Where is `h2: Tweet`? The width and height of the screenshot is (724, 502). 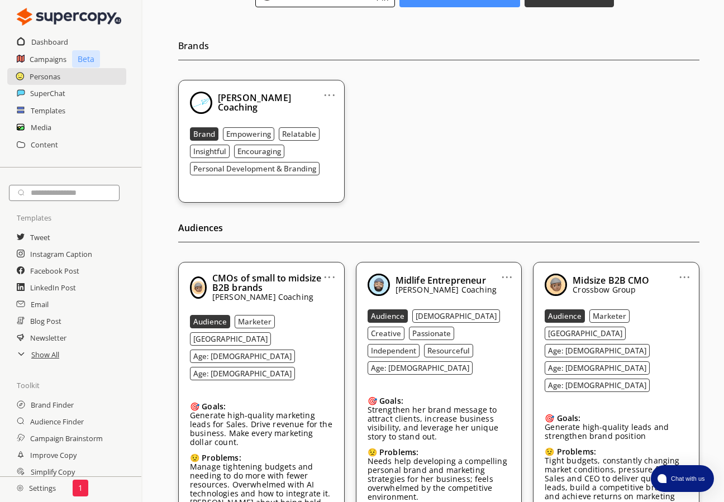 h2: Tweet is located at coordinates (40, 237).